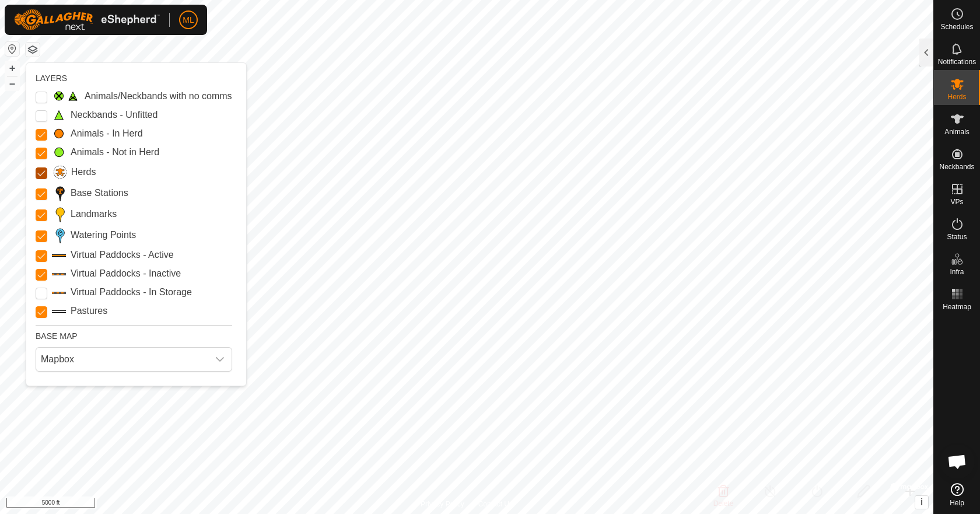 The image size is (980, 514). What do you see at coordinates (115, 152) in the screenshot?
I see `label: Animals - Not in Herd` at bounding box center [115, 152].